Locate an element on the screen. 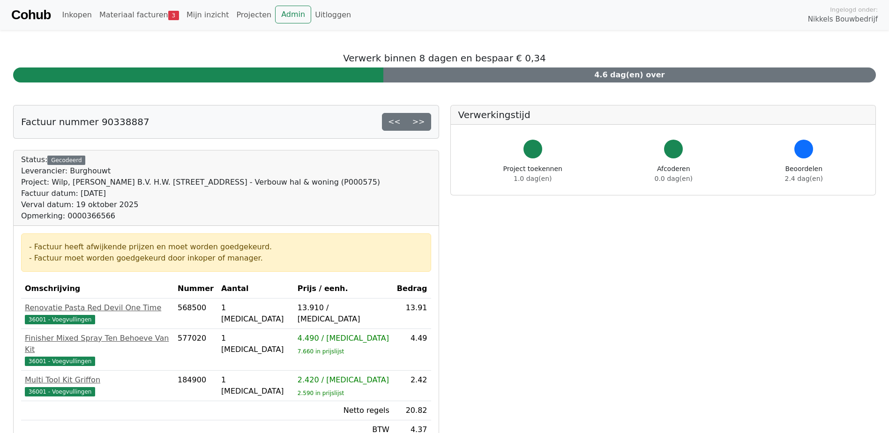  th: Aantal is located at coordinates (255, 289).